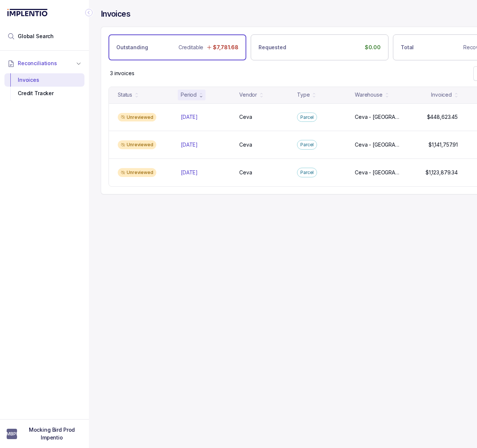 The image size is (477, 448). I want to click on div: Remaining page entries, so click(122, 73).